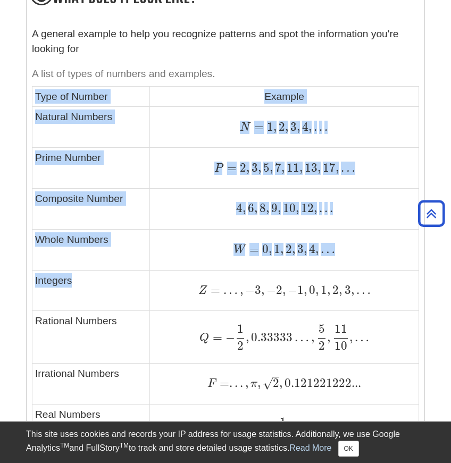 Image resolution: width=451 pixels, height=463 pixels. Describe the element at coordinates (348, 449) in the screenshot. I see `button: Close` at that location.